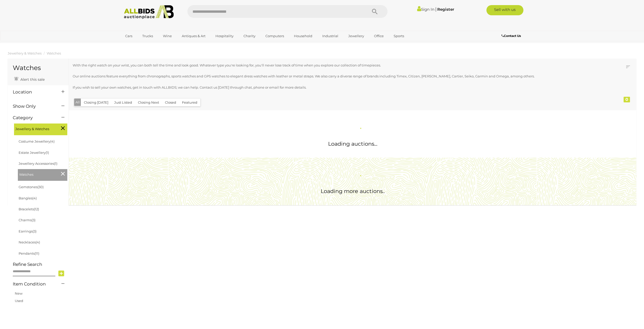  What do you see at coordinates (167, 36) in the screenshot?
I see `a: Wine` at bounding box center [167, 36].